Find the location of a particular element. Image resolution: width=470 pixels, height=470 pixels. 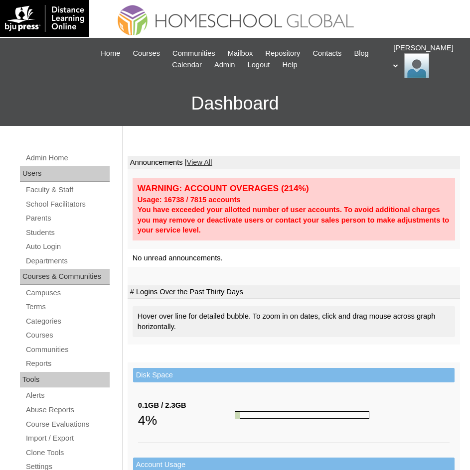

div: Courses & Communities is located at coordinates (65, 277).